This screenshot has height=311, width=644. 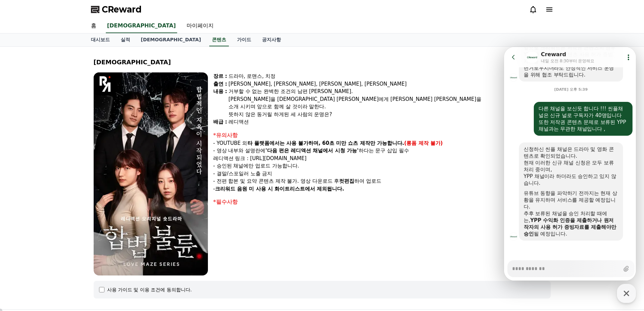 What do you see at coordinates (64, 14) in the screenshot?
I see `div: 내일 오전 8:30부터 운영해요` at bounding box center [64, 14].